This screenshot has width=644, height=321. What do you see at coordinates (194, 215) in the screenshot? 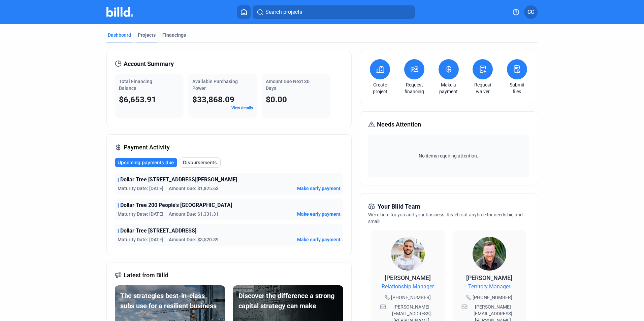
I see `span: Amount Due: $1,331.31` at bounding box center [194, 215].